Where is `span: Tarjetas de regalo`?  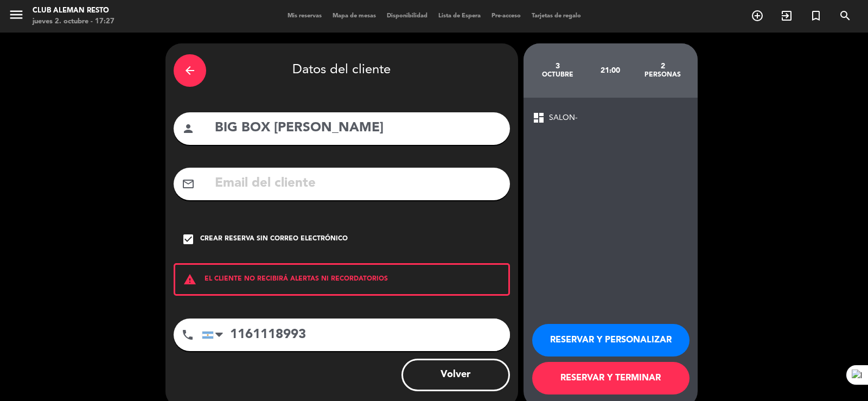
span: Tarjetas de regalo is located at coordinates (556, 16).